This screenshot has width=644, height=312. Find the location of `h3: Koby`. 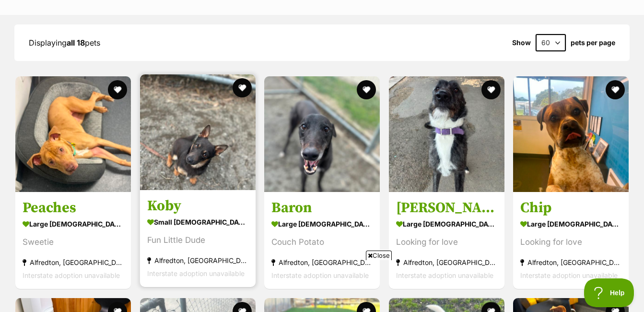

h3: Koby is located at coordinates (197, 206).